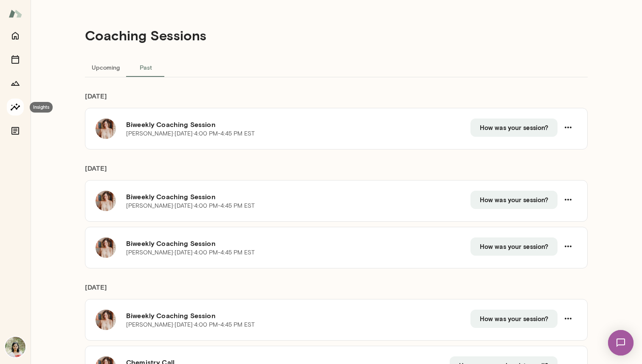 This screenshot has height=364, width=642. I want to click on button: Home, so click(15, 36).